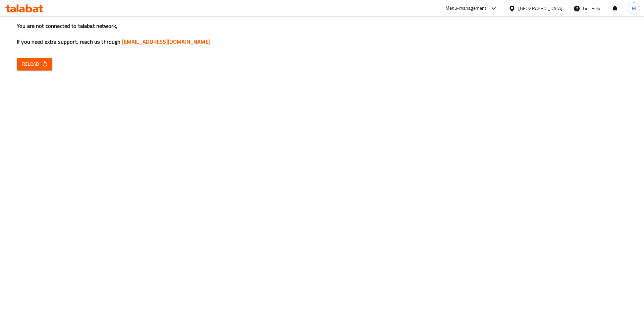 The height and width of the screenshot is (317, 644). I want to click on button: Reload, so click(35, 64).